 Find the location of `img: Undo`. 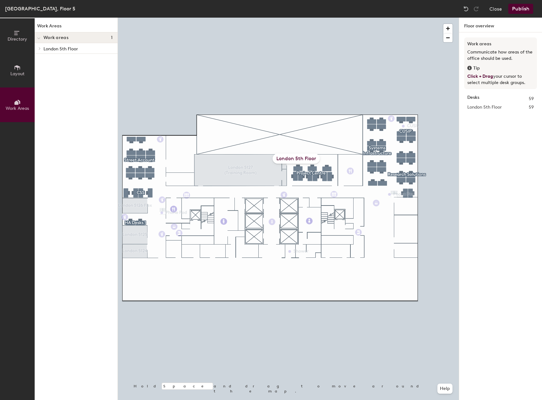

img: Undo is located at coordinates (466, 9).